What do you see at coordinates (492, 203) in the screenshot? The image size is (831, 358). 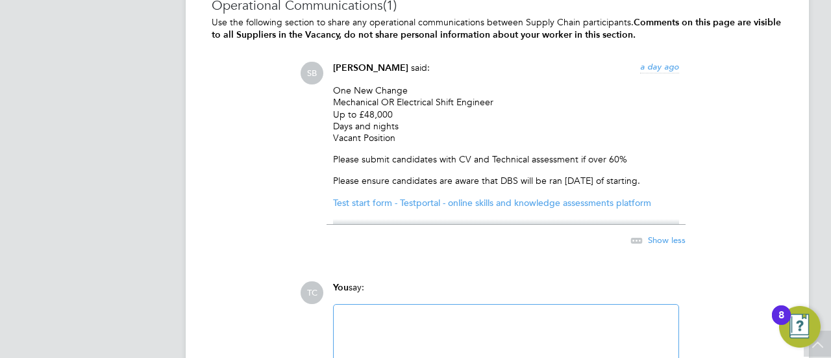 I see `a: Test start form - Testportal - online skills and knowledge assessments platform` at bounding box center [492, 203].